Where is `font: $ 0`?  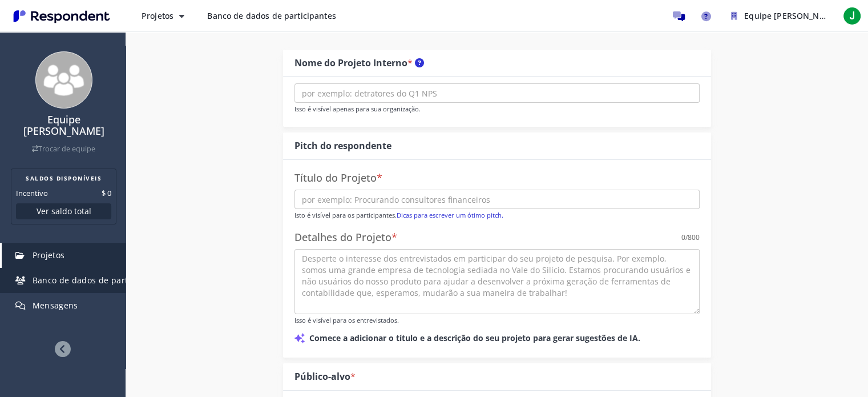 font: $ 0 is located at coordinates (106, 193).